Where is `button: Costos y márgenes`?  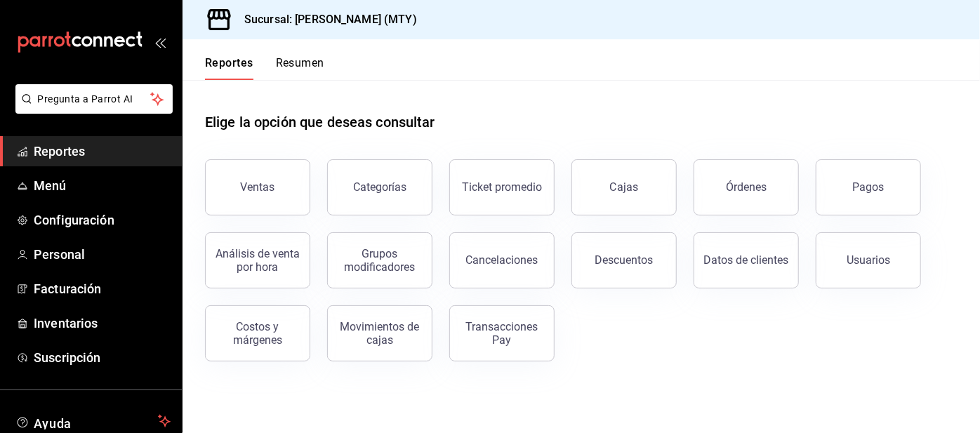 button: Costos y márgenes is located at coordinates (258, 333).